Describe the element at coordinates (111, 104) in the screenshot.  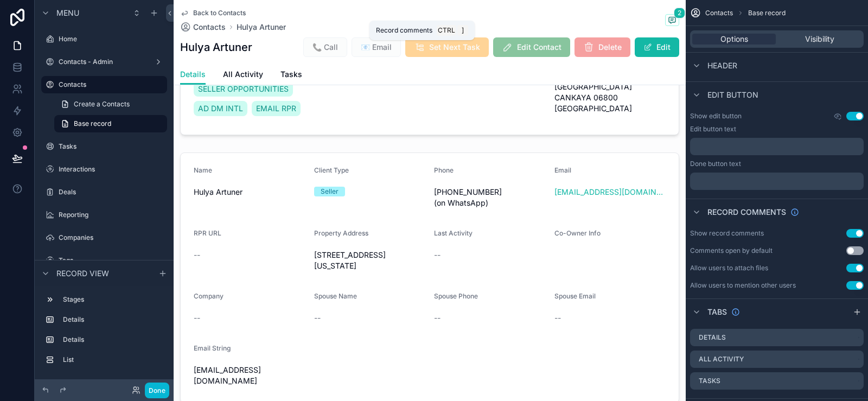
I see `a: Create a Contacts` at that location.